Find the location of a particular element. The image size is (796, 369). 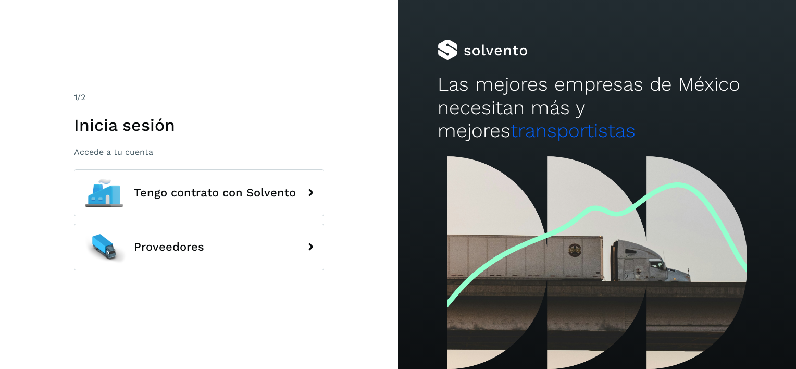

button: Tengo contrato con Solvento is located at coordinates (199, 193).